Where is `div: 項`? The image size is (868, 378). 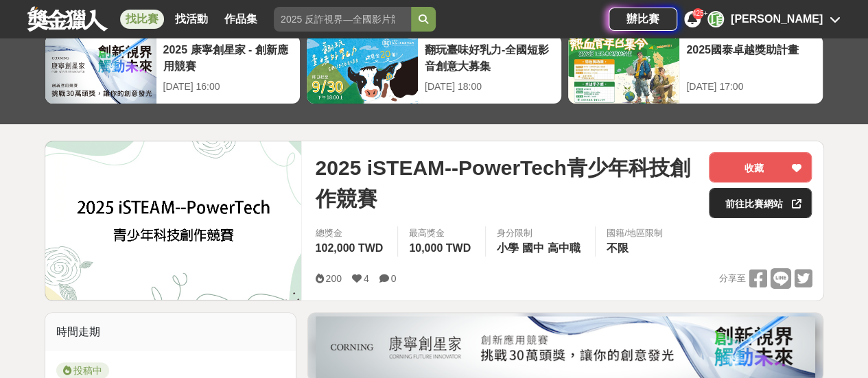
div: 項 is located at coordinates (715, 19).